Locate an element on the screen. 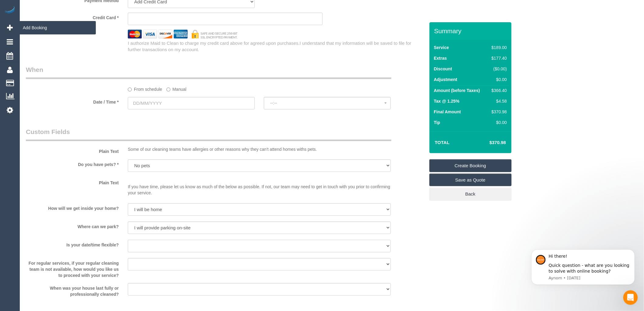  h4: $370.98 is located at coordinates (489, 143).